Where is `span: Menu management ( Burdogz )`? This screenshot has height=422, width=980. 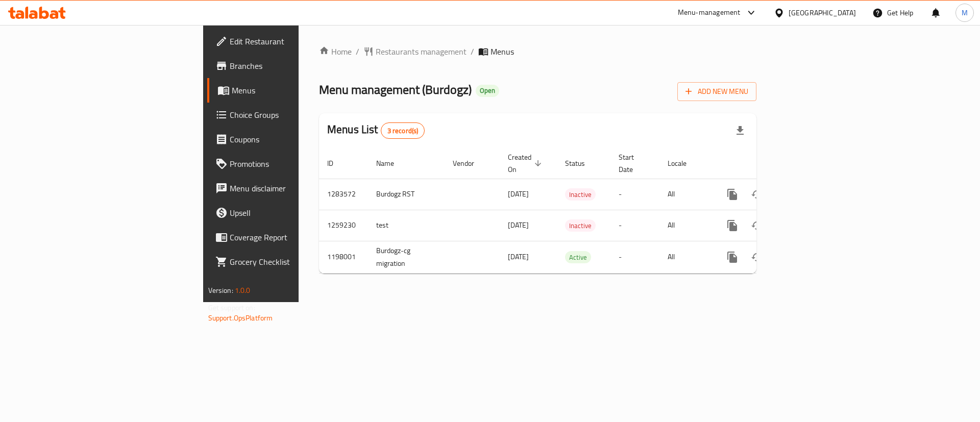
span: Menu management ( Burdogz ) is located at coordinates (395, 89).